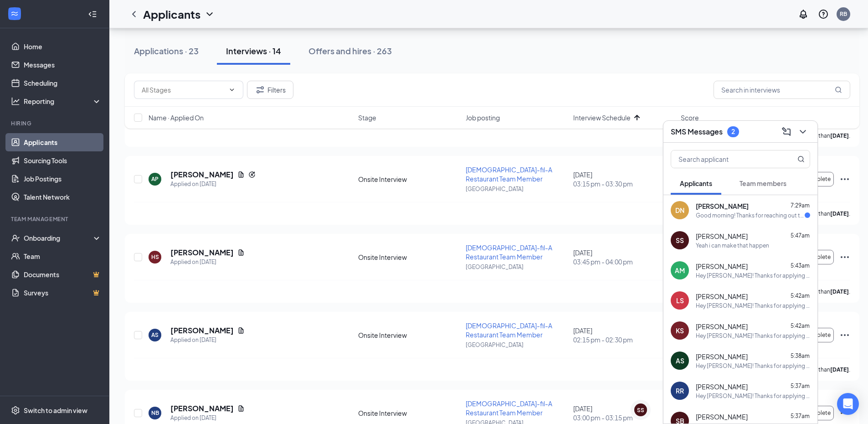 The height and width of the screenshot is (424, 868). Describe the element at coordinates (59, 238) in the screenshot. I see `div: Onboarding` at that location.